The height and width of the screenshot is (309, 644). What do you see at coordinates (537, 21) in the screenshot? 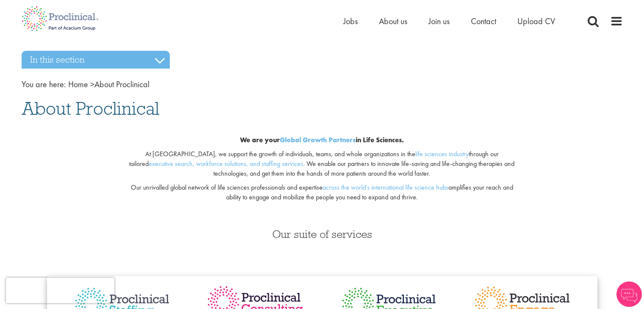
I see `span: Upload CV` at bounding box center [537, 21].